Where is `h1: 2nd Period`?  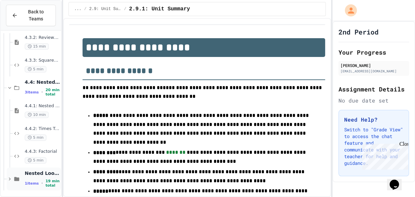 h1: 2nd Period is located at coordinates (359, 32).